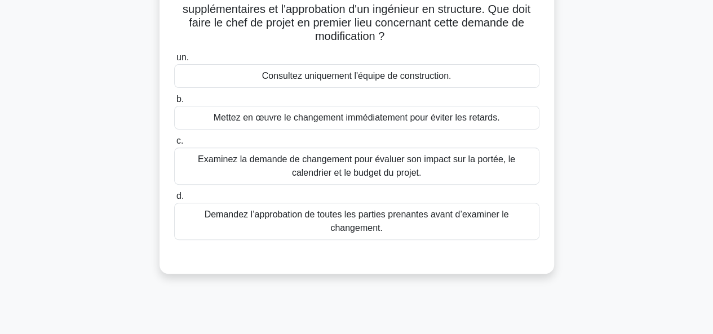 The image size is (713, 334). What do you see at coordinates (180, 140) in the screenshot?
I see `font: c.` at bounding box center [180, 140].